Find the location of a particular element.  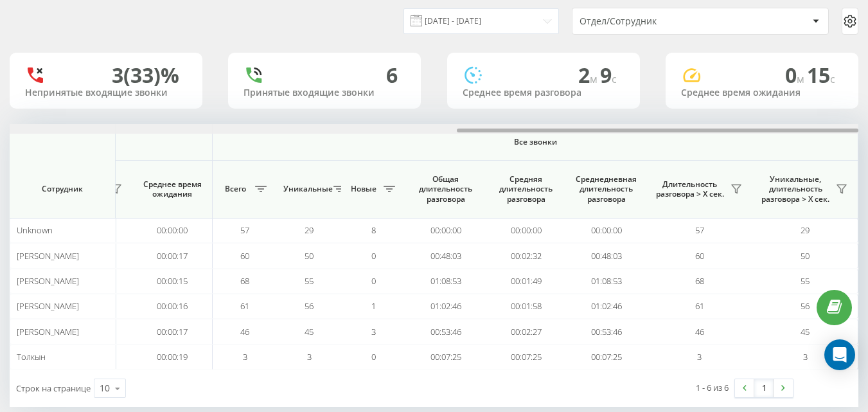

span: Всего is located at coordinates (235, 189).